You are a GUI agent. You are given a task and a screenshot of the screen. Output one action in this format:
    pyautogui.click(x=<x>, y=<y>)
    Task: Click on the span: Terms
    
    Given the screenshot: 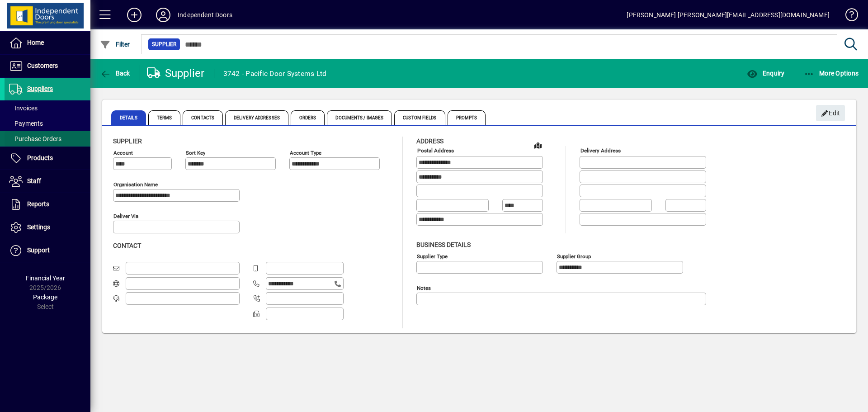 What is the action you would take?
    pyautogui.click(x=165, y=118)
    